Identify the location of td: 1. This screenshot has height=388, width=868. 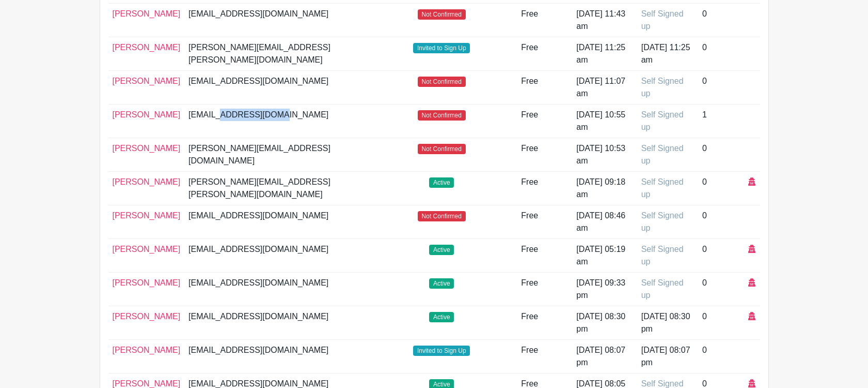
(722, 121).